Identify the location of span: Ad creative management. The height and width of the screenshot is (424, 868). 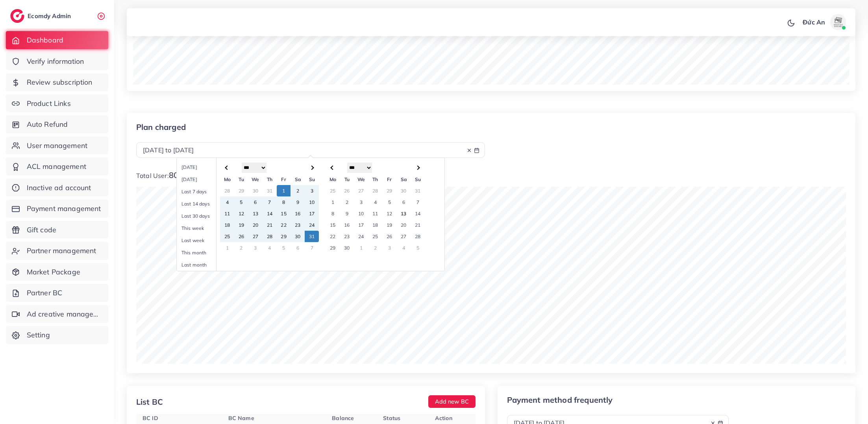
(65, 314).